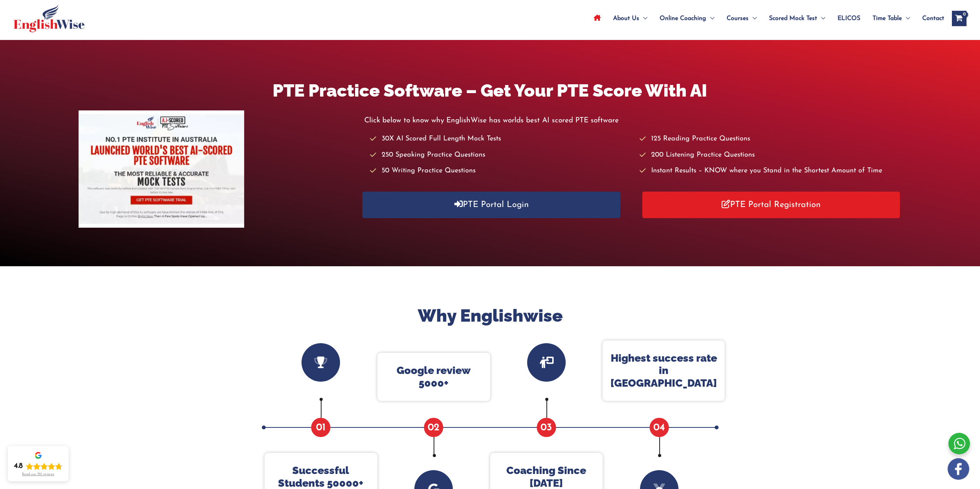 The image size is (980, 489). Describe the element at coordinates (626, 18) in the screenshot. I see `span: About Us` at that location.